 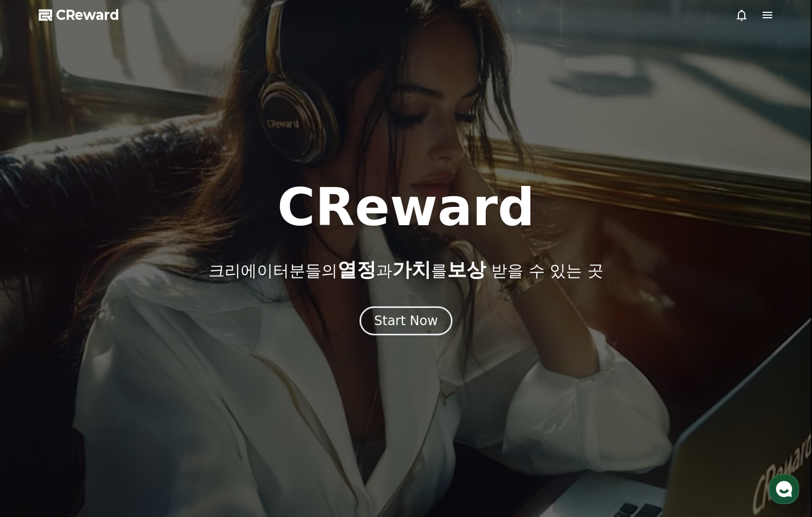 What do you see at coordinates (406, 207) in the screenshot?
I see `h1: CReward` at bounding box center [406, 207].